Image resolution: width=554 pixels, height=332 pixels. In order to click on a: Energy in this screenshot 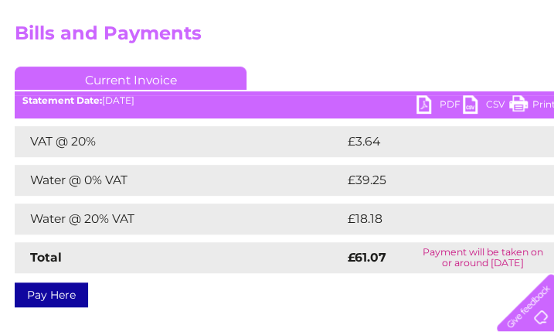, I will do `click(338, 71)`.